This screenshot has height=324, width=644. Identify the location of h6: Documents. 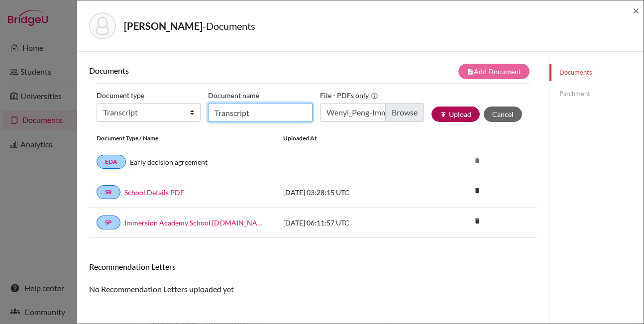
(201, 70).